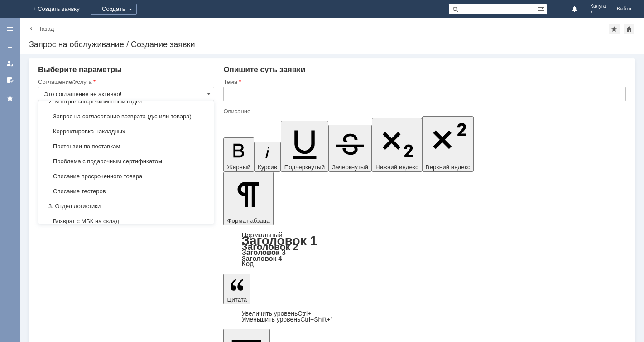 The image size is (644, 342). Describe the element at coordinates (316, 319) in the screenshot. I see `span: Ctrl+Shift+'` at that location.